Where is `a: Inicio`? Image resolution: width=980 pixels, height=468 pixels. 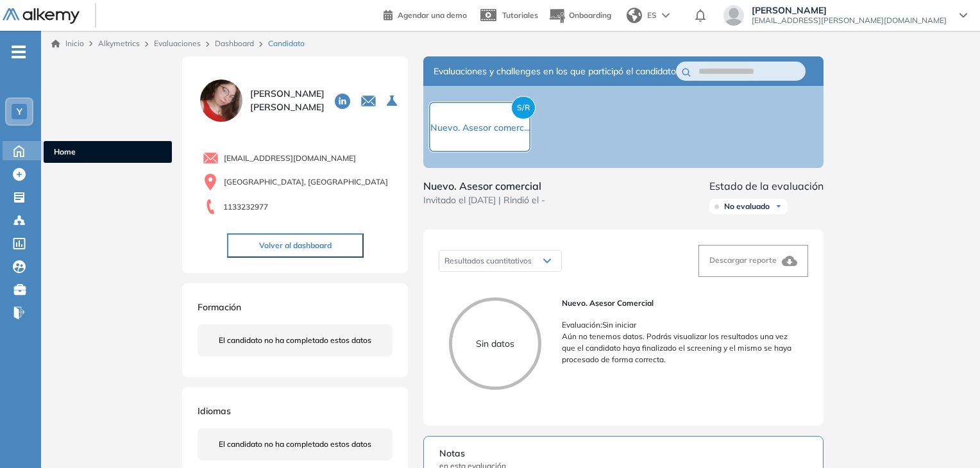
a: Inicio is located at coordinates (67, 43).